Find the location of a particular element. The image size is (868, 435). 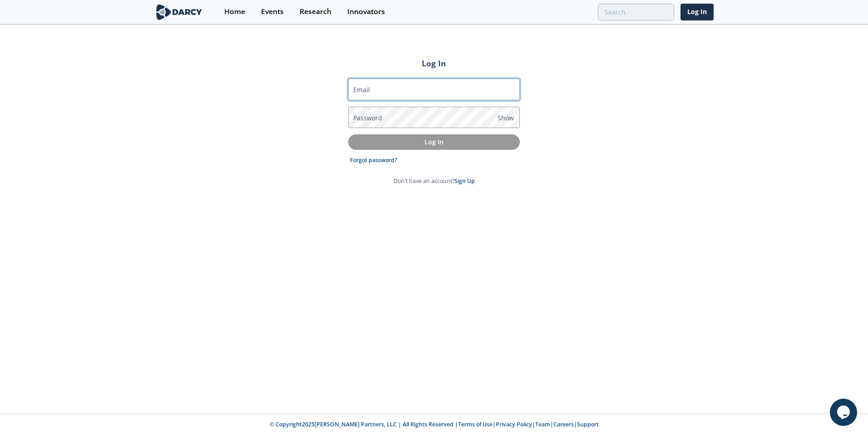

a: Terms of Use is located at coordinates (475, 424).